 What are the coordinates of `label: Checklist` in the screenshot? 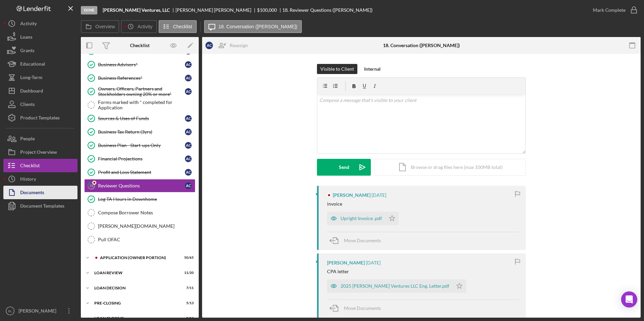 It's located at (183, 26).